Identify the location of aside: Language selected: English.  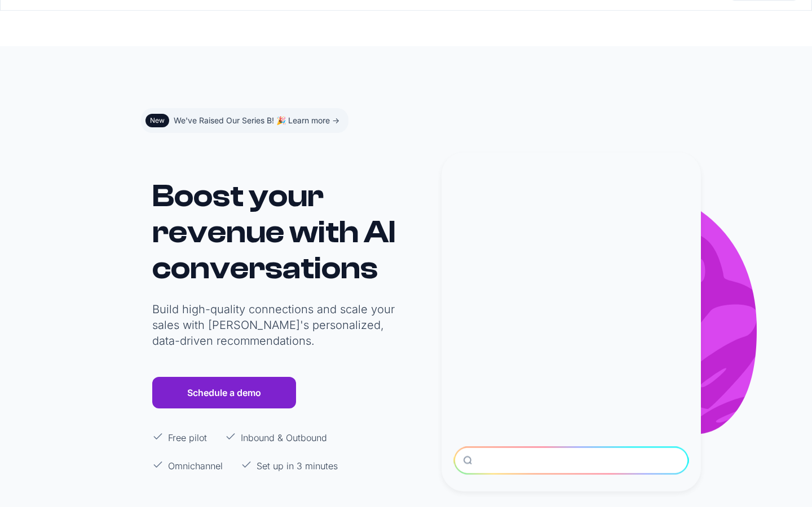
(40, 495).